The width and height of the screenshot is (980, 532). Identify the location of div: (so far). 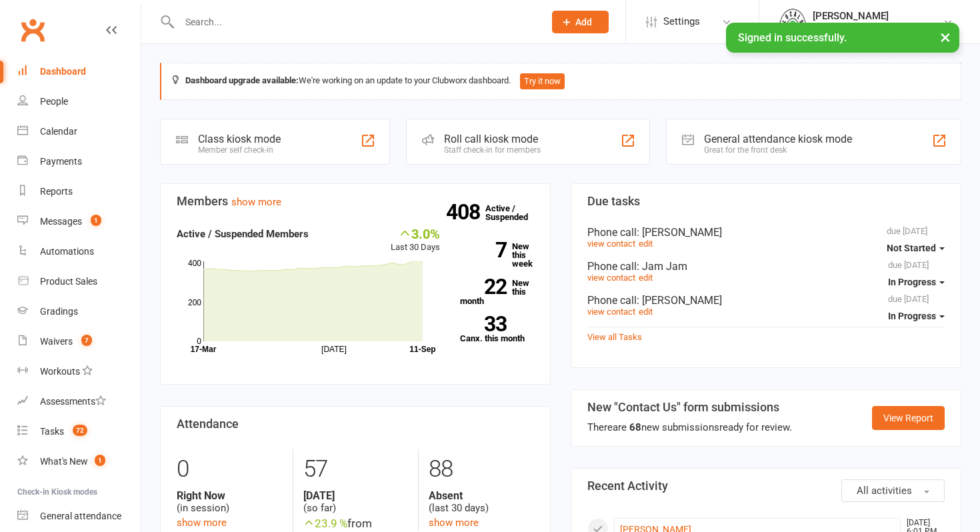
(356, 502).